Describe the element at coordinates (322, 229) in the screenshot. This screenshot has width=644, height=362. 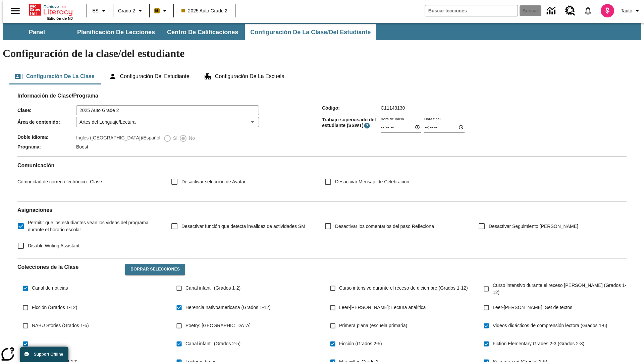
I see `div: Asignaciones` at that location.